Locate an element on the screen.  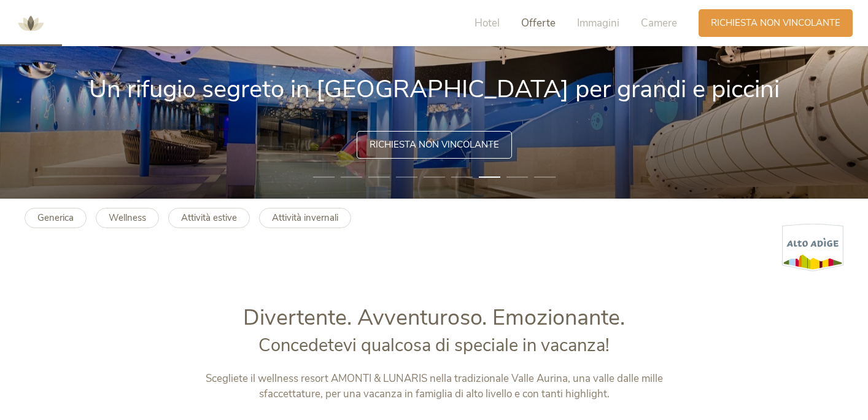
a: Attività invernali is located at coordinates (306, 218).